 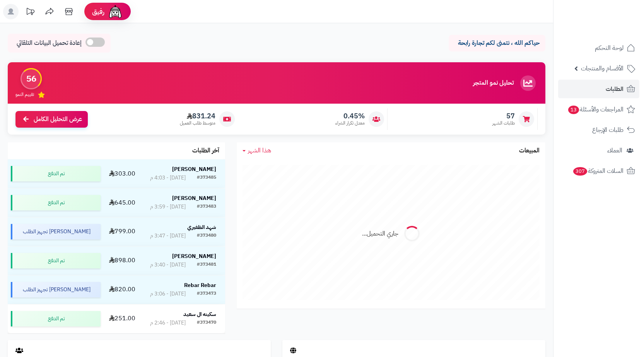 What do you see at coordinates (493, 83) in the screenshot?
I see `h3: تحليل نمو المتجر` at bounding box center [493, 83].